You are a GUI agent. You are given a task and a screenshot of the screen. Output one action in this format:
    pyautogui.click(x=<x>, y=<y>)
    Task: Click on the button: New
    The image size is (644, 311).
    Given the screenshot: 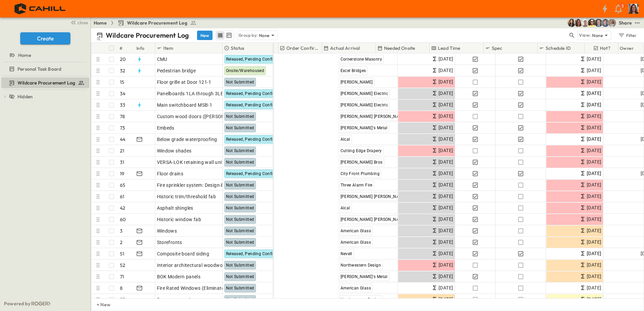 What is the action you would take?
    pyautogui.click(x=205, y=35)
    